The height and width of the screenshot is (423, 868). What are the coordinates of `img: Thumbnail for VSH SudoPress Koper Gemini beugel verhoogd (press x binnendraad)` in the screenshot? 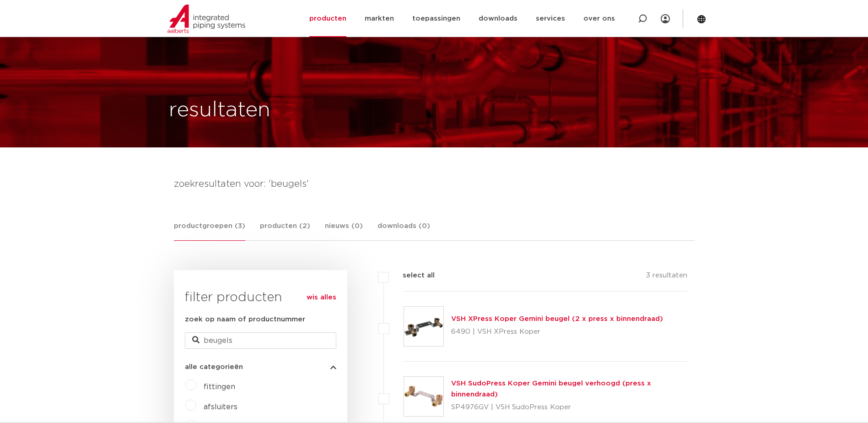 It's located at (424, 397).